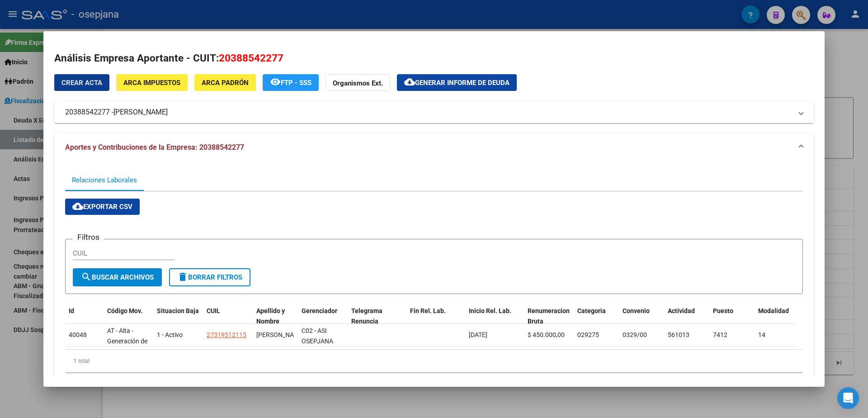 The height and width of the screenshot is (418, 868). Describe the element at coordinates (641, 321) in the screenshot. I see `datatable-header-cell: Convenio` at that location.